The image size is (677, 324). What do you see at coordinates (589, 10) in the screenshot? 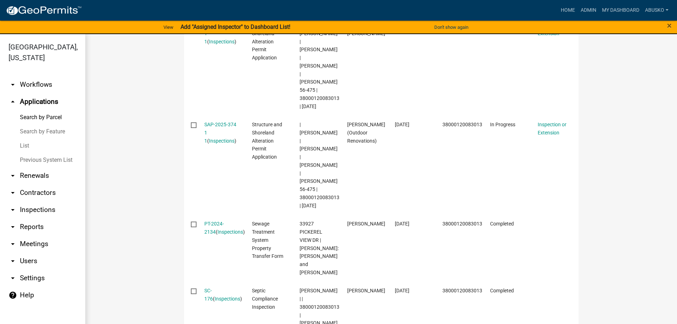
I see `a: Admin` at bounding box center [589, 10].